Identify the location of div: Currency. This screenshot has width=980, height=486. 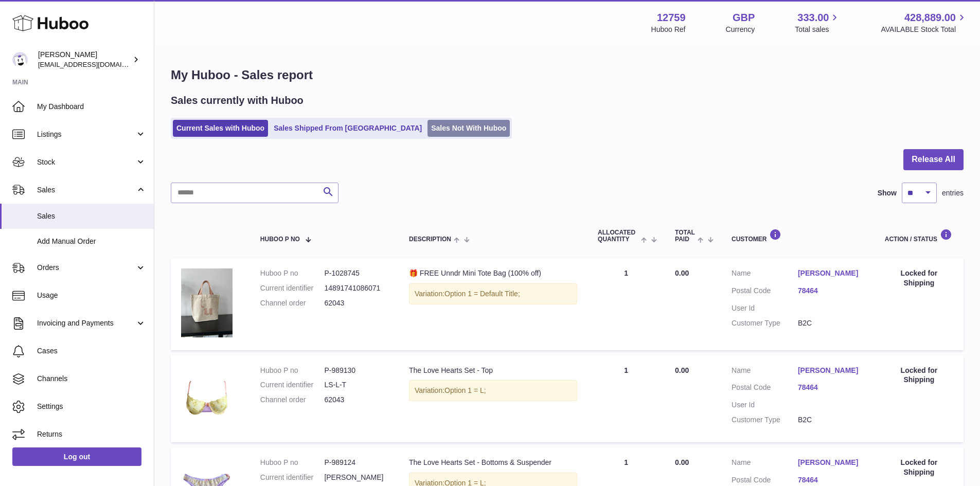
(741, 30).